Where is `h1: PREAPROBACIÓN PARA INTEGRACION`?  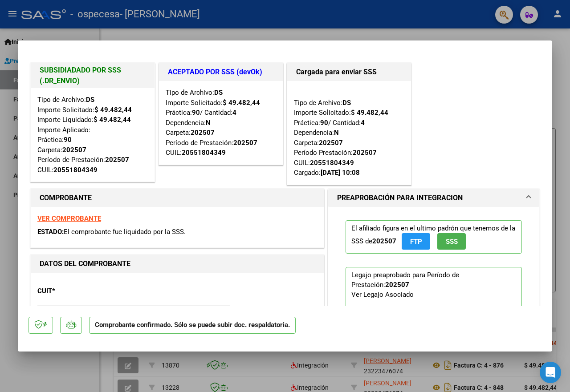
h1: PREAPROBACIÓN PARA INTEGRACION is located at coordinates (400, 198).